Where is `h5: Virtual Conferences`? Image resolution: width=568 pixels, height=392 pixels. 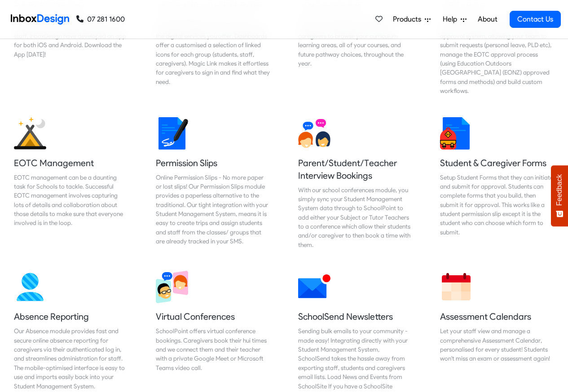
h5: Virtual Conferences is located at coordinates (213, 316).